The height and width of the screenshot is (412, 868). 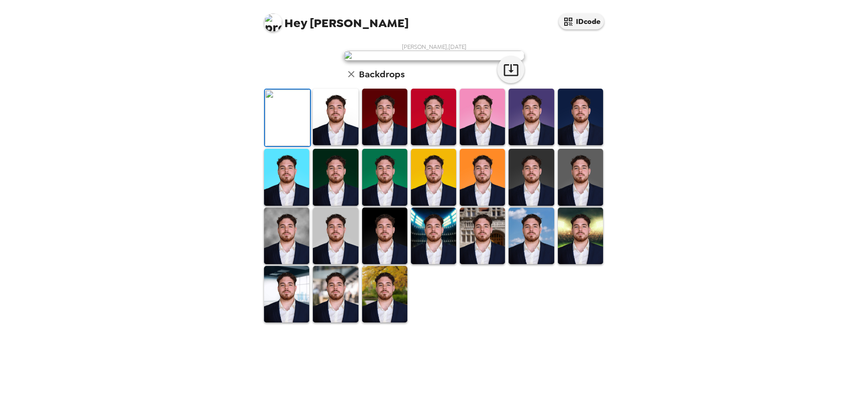 I want to click on img: Original, so click(x=287, y=117).